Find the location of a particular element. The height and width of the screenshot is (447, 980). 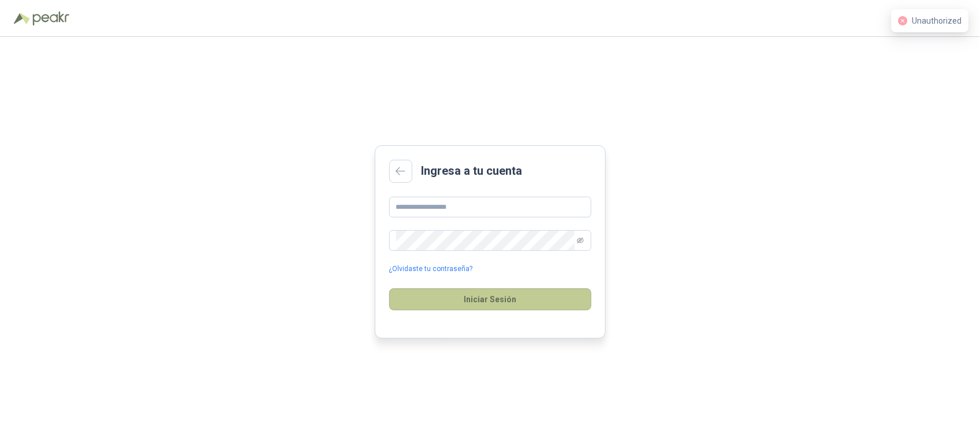

span: Unauthorized is located at coordinates (936, 21).